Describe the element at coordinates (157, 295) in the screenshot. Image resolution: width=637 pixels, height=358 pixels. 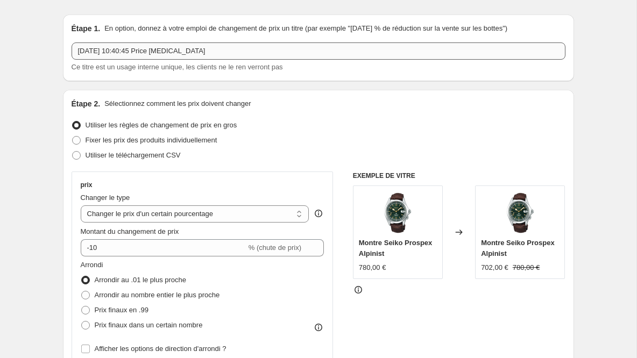
I see `span: Arrondir au nombre entier le plus proche` at that location.